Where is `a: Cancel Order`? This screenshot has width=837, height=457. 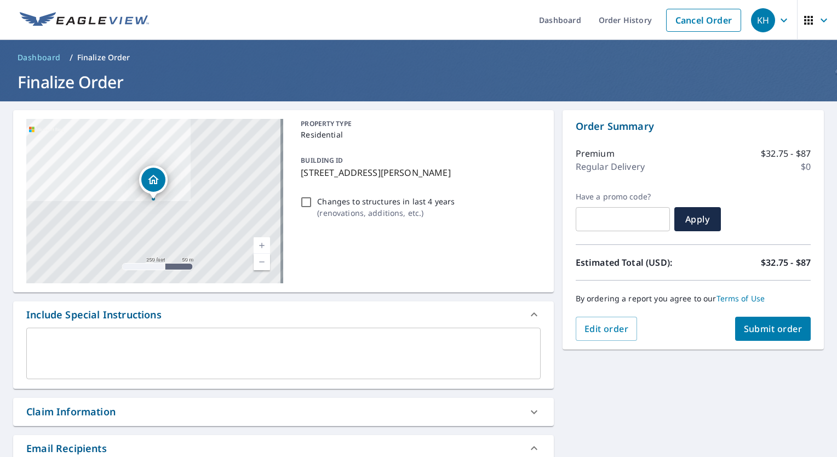
a: Cancel Order is located at coordinates (704, 20).